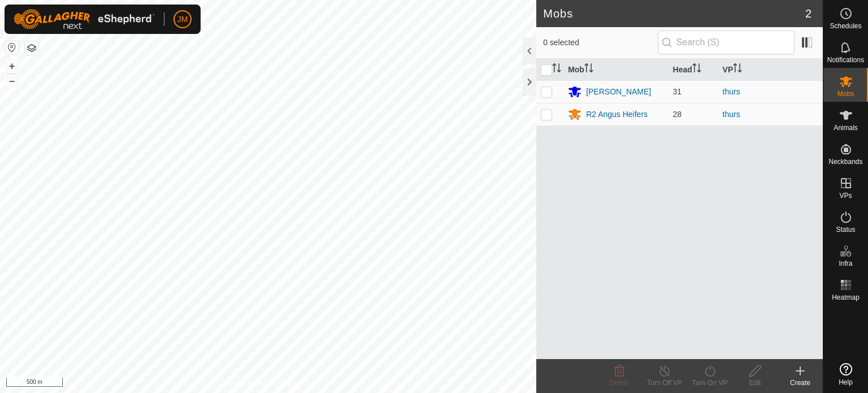  I want to click on th: VP, so click(770, 70).